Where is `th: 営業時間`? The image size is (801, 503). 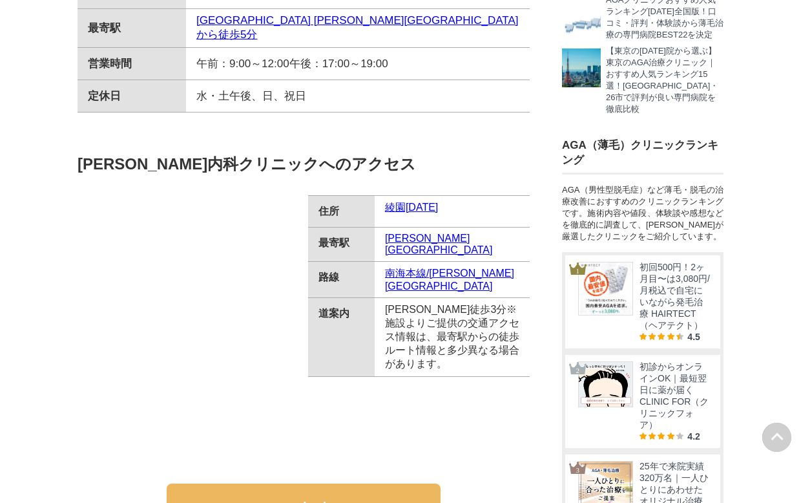
th: 営業時間 is located at coordinates (132, 63).